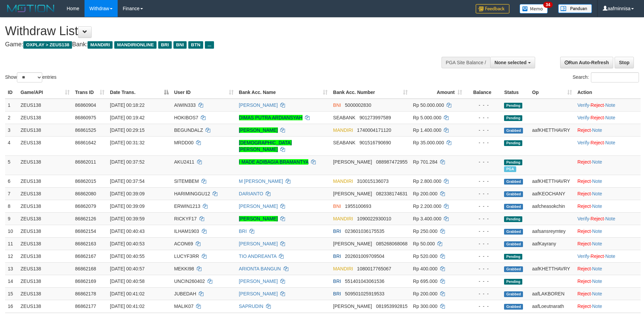  What do you see at coordinates (85, 244) in the screenshot?
I see `span: 86862163` at bounding box center [85, 244].